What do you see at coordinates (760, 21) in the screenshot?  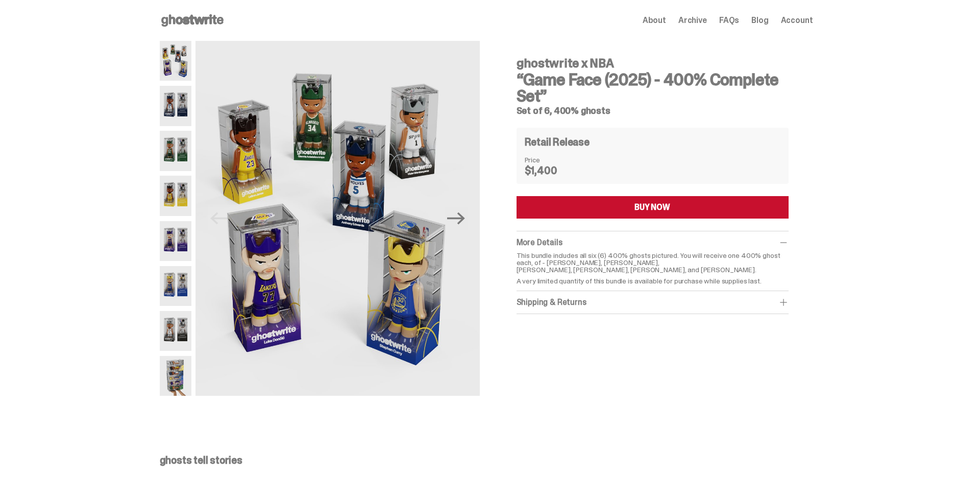 I see `a: Blog` at bounding box center [760, 21].